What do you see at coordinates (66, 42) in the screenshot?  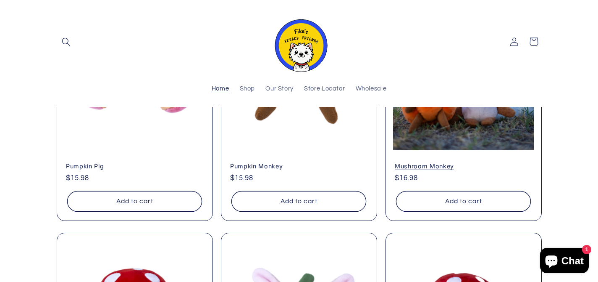 I see `summary: Search` at bounding box center [66, 42].